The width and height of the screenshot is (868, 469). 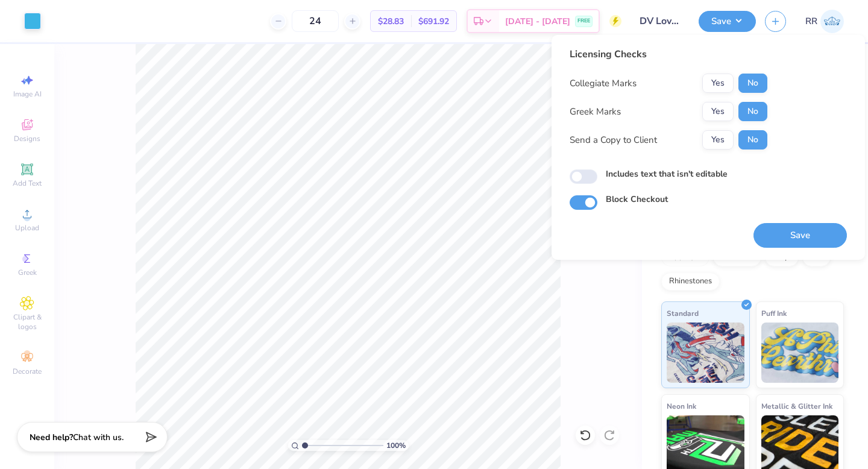 I want to click on span: Greek, so click(x=27, y=273).